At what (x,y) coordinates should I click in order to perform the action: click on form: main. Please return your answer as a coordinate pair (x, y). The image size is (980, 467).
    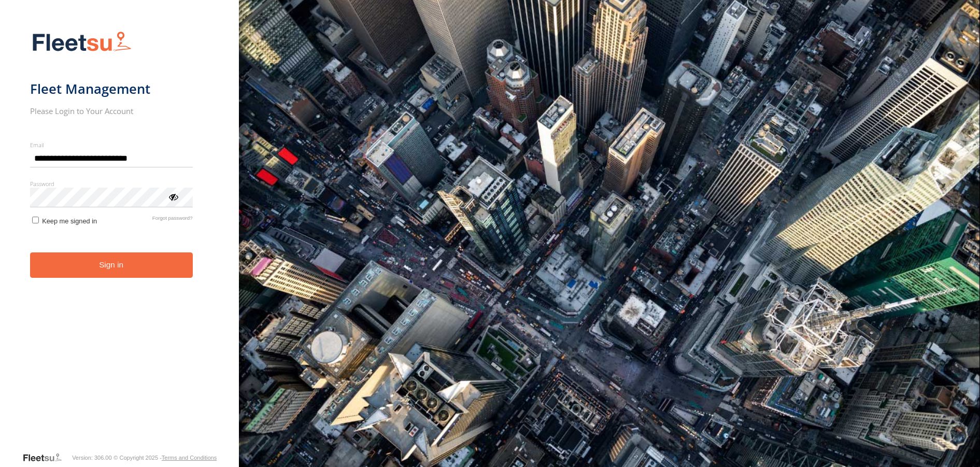
    Looking at the image, I should click on (120, 238).